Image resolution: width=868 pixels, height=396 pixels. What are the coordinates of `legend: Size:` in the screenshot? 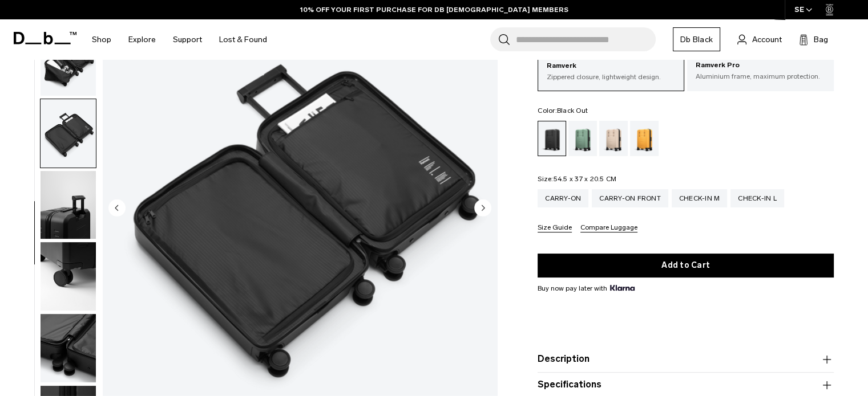 It's located at (577, 179).